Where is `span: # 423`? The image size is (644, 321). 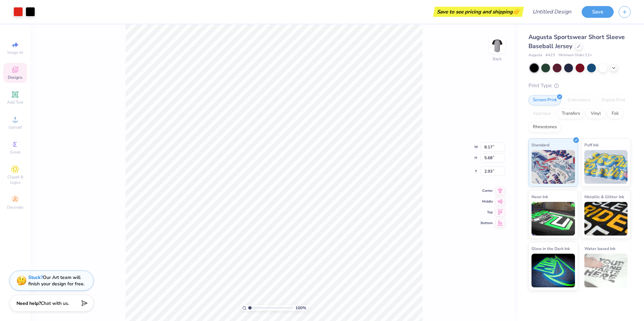 span: # 423 is located at coordinates (550, 55).